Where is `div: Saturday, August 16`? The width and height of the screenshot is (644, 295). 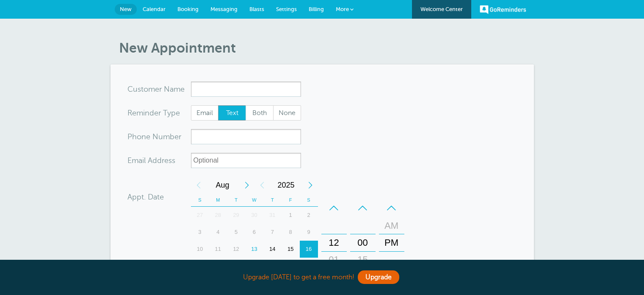 div: Saturday, August 16 is located at coordinates (309, 249).